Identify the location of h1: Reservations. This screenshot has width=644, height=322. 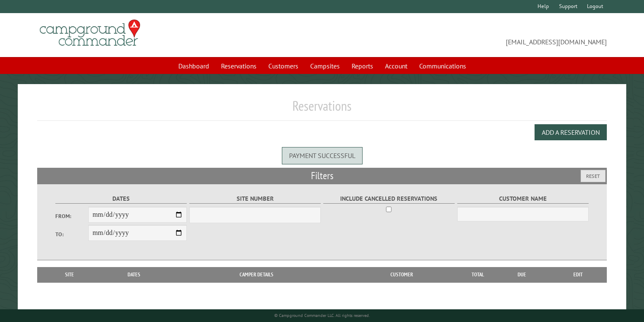
(322, 109).